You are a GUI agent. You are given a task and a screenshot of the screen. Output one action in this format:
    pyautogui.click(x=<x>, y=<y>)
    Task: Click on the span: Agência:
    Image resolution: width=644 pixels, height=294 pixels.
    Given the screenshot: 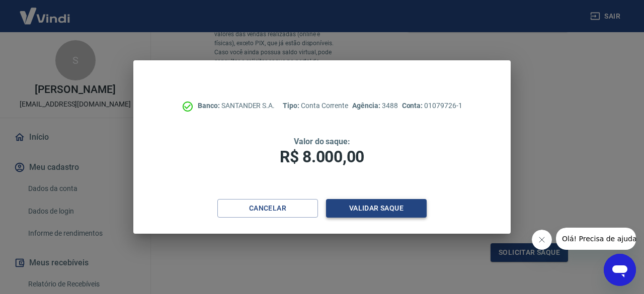 What is the action you would take?
    pyautogui.click(x=367, y=106)
    